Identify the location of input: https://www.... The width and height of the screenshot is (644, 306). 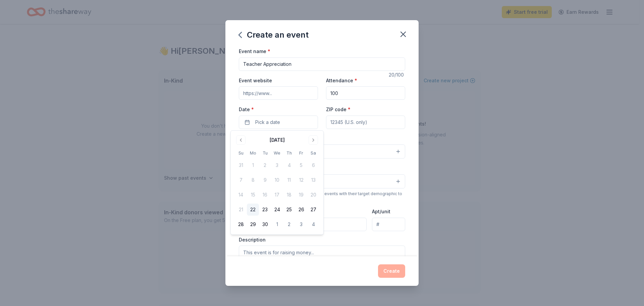
(279, 93).